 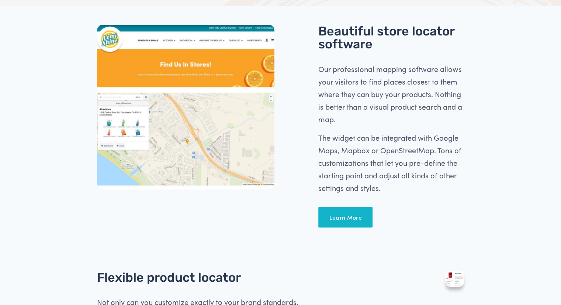 I want to click on a: Learn More, so click(x=345, y=217).